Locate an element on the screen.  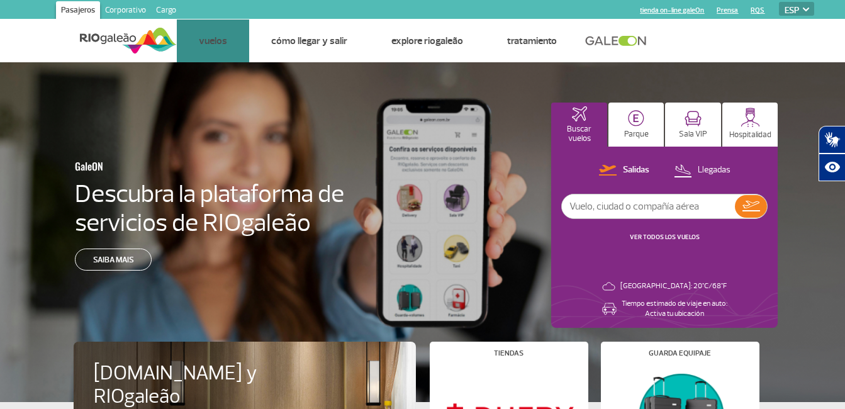
button: Llegadas is located at coordinates (702, 171).